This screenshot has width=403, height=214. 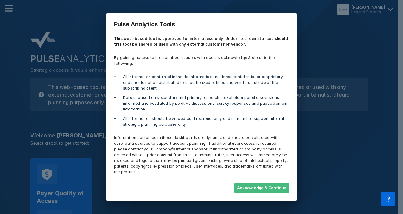 I want to click on li: All information should be viewed as directional only and is meant to support internal strategic p..., so click(x=204, y=121).